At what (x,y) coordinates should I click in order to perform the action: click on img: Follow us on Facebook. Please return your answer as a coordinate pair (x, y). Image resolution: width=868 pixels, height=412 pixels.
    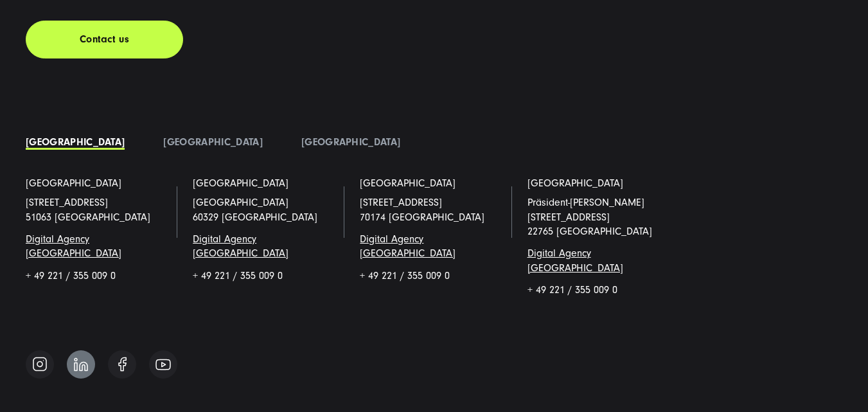
    Looking at the image, I should click on (122, 364).